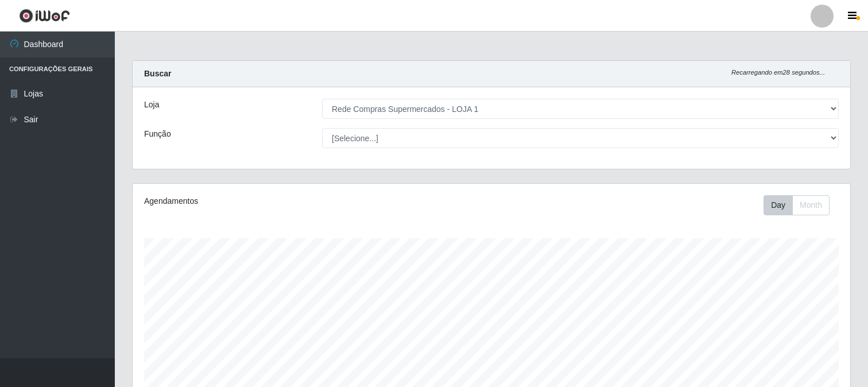  Describe the element at coordinates (777, 205) in the screenshot. I see `button: Day` at that location.